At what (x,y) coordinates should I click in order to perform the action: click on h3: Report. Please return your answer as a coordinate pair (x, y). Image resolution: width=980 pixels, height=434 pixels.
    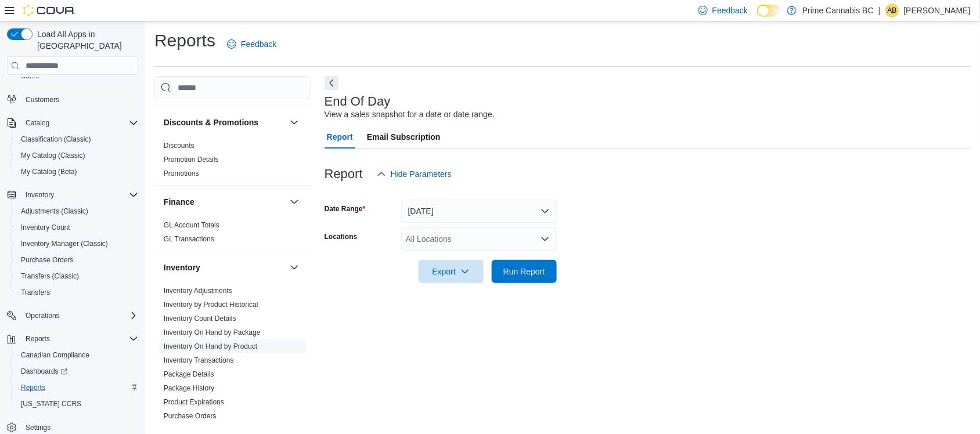
    Looking at the image, I should click on (344, 174).